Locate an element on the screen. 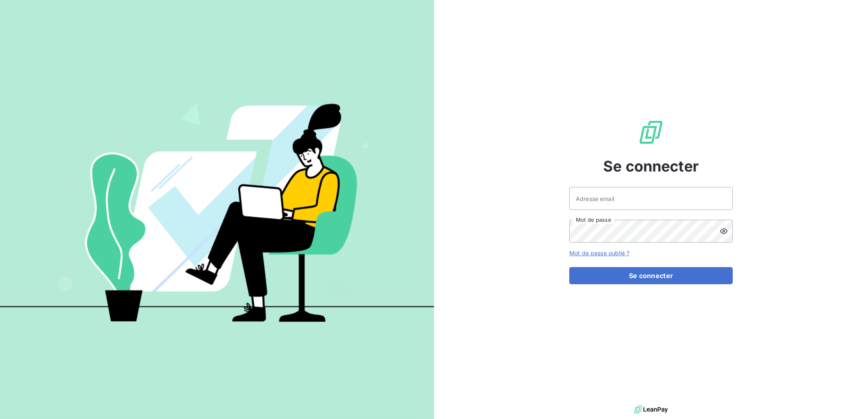 This screenshot has width=868, height=419. a: Mot de passe oublié ? is located at coordinates (599, 253).